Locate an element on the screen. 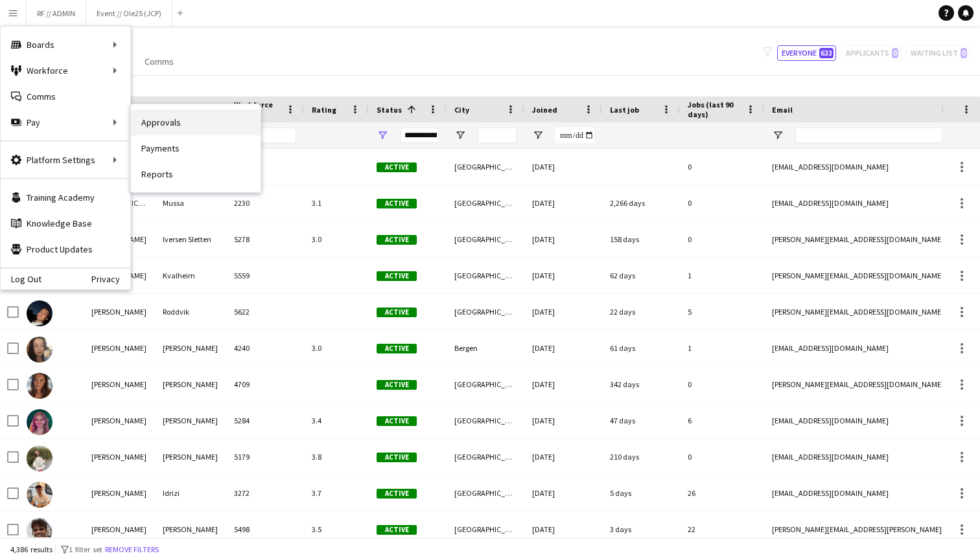 The width and height of the screenshot is (980, 560). span: Status is located at coordinates (389, 109).